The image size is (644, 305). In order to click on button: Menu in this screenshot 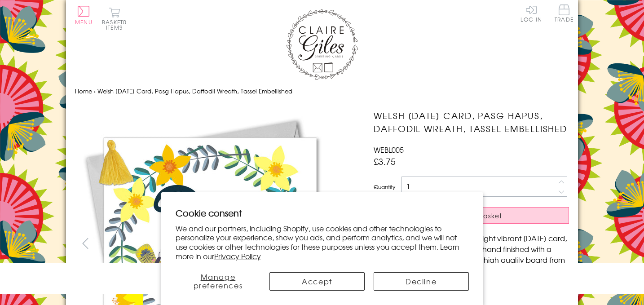, I will do `click(84, 16)`.